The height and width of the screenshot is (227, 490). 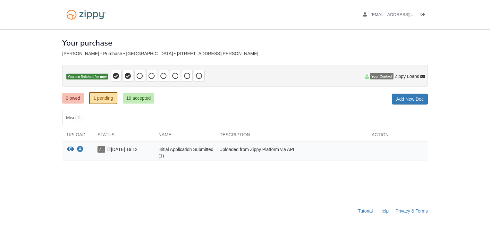 I want to click on a: 19 accepted, so click(x=139, y=98).